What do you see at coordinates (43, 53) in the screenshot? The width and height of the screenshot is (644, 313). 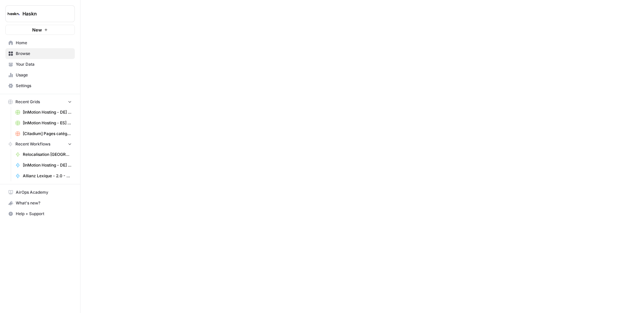 I see `span: Browse` at bounding box center [43, 53].